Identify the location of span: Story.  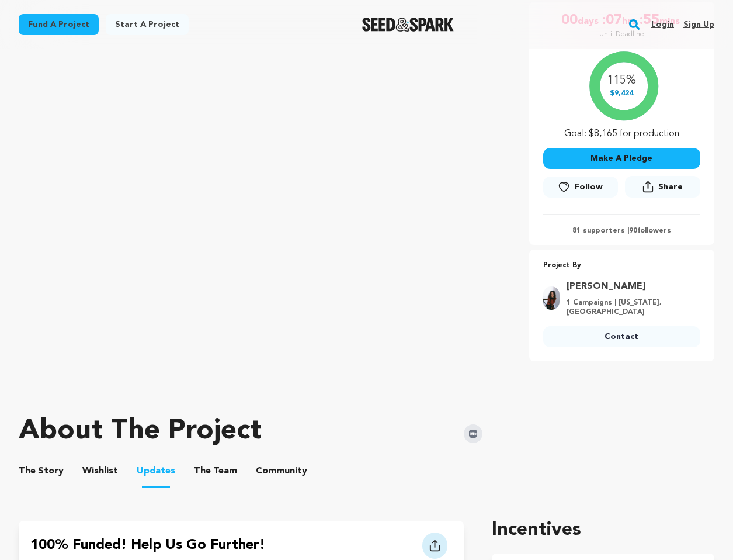
(41, 471).